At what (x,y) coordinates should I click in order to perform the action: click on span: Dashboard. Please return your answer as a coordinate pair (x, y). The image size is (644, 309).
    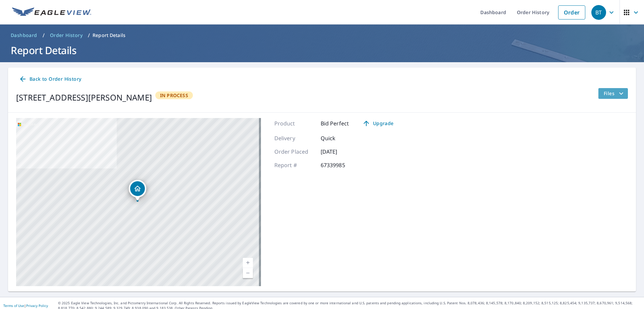
    Looking at the image, I should click on (24, 35).